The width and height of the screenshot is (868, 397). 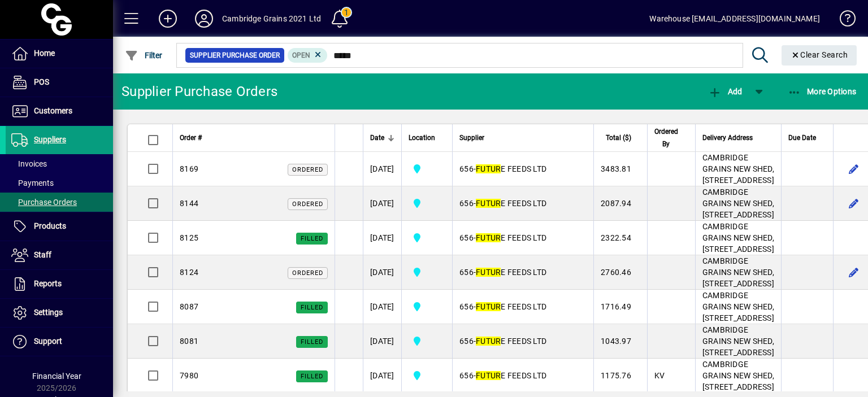 I want to click on span: Home, so click(x=44, y=53).